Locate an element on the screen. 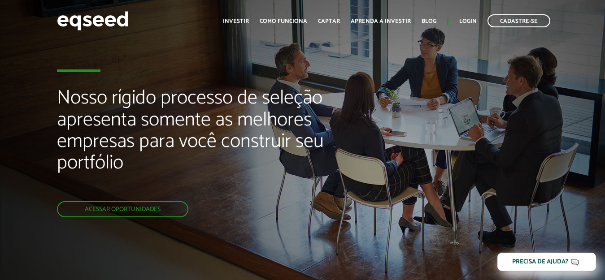  a: Acessar oportunidades is located at coordinates (123, 210).